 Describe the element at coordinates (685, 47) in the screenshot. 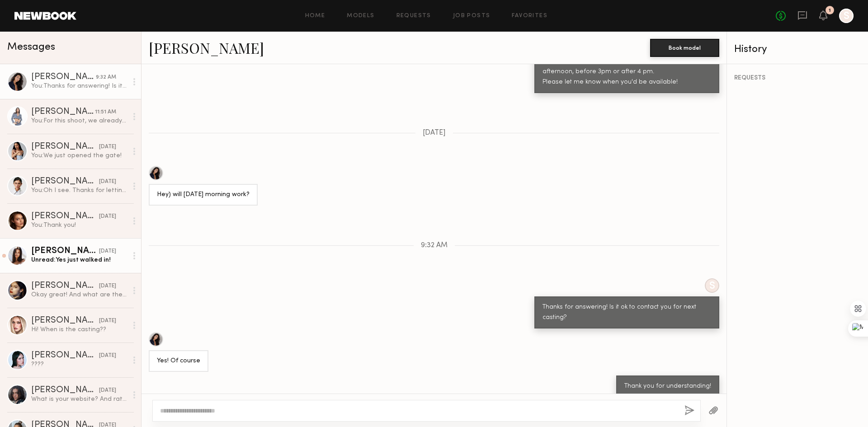

I see `a: Book model` at that location.